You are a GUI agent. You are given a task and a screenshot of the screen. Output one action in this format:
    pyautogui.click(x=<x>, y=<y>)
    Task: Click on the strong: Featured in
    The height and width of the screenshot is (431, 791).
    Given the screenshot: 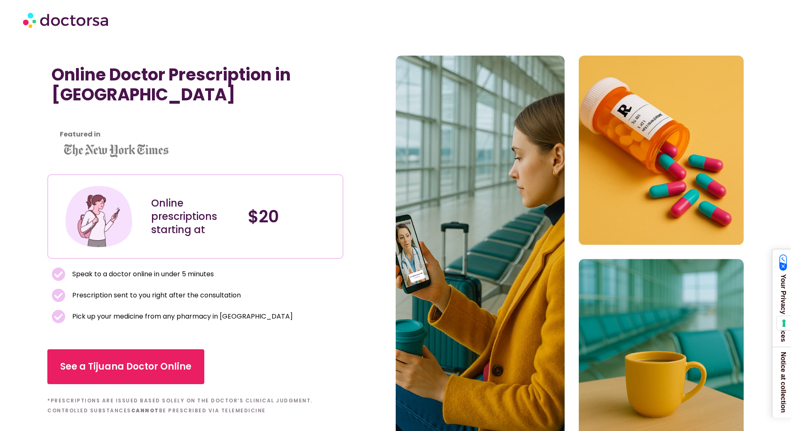 What is the action you would take?
    pyautogui.click(x=80, y=134)
    